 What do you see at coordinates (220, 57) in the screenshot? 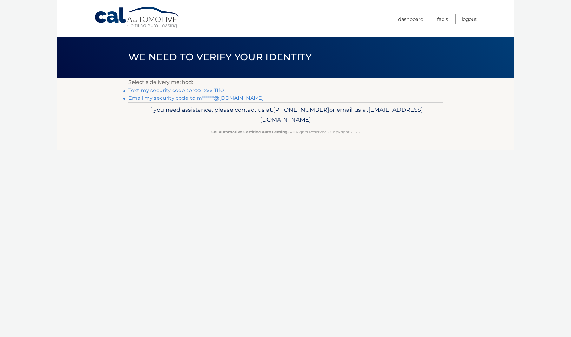
I see `span: We need to verify your identity` at bounding box center [220, 57].